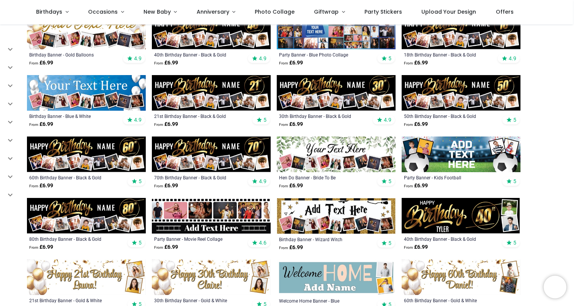  Describe the element at coordinates (324, 301) in the screenshot. I see `a: Welcome Home Banner - Blue` at that location.